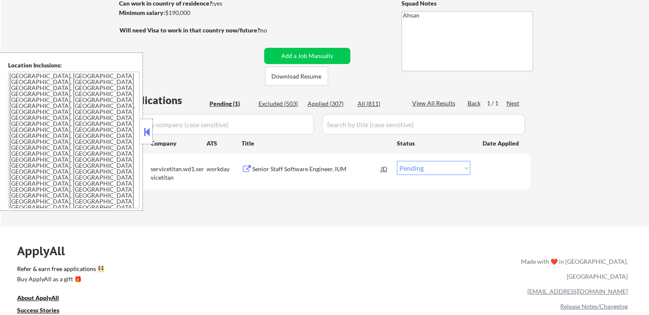 The width and height of the screenshot is (649, 315). I want to click on div: servicetitan.wd1.servicetitan, so click(178, 173).